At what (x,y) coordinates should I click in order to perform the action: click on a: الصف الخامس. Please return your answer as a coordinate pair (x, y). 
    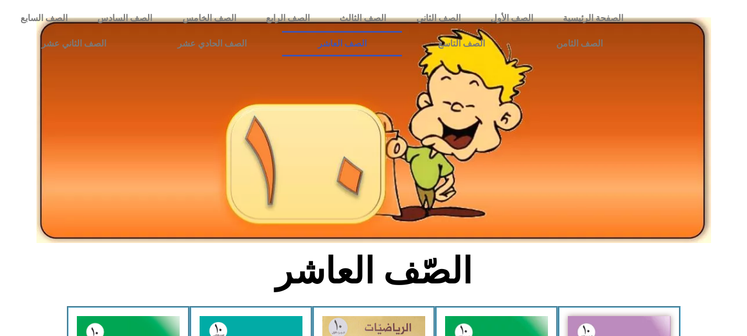
    Looking at the image, I should click on (209, 18).